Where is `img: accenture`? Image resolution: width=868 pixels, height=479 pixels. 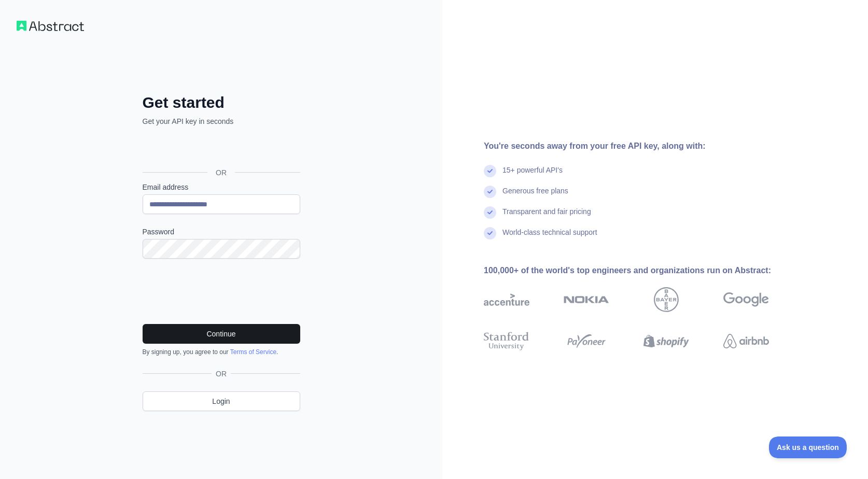
img: accenture is located at coordinates (506, 300).